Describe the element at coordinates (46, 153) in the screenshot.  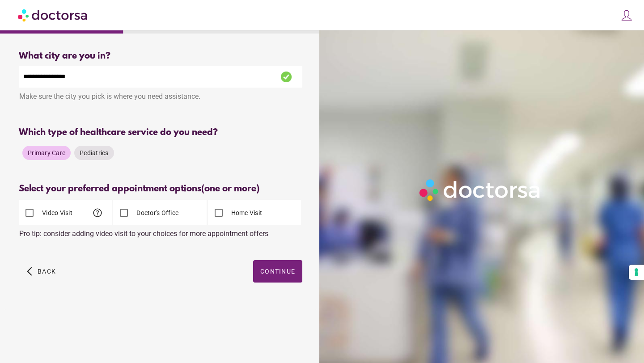
I see `span: Primary Care` at that location.